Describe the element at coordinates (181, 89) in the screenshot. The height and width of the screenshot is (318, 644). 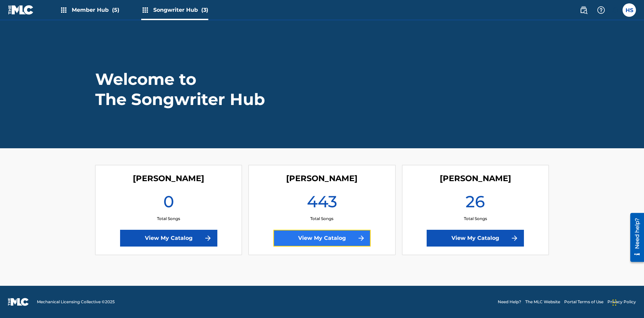
I see `h1: Welcome to The Songwriter Hub` at that location.